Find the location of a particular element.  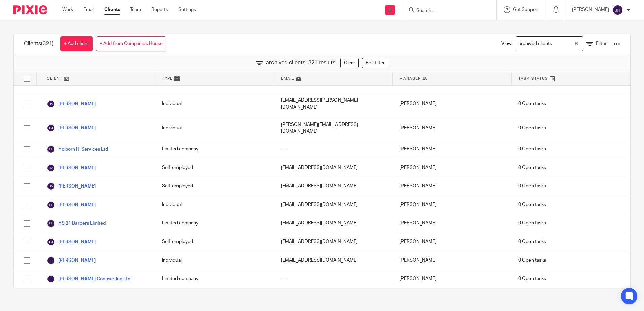

a: Clients is located at coordinates (112, 10).